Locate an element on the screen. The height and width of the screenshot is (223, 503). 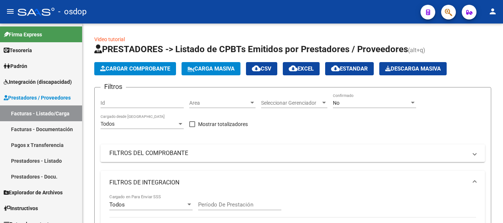
a: Video tutorial is located at coordinates (109, 39).